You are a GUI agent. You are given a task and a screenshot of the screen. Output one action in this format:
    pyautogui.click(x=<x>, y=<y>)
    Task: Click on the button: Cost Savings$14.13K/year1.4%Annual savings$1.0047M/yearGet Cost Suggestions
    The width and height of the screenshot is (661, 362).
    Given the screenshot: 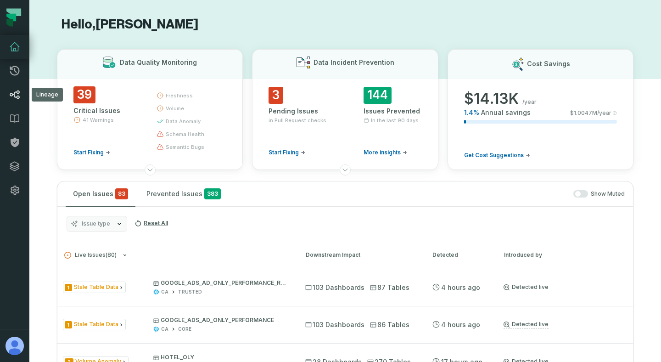 What is the action you would take?
    pyautogui.click(x=540, y=109)
    